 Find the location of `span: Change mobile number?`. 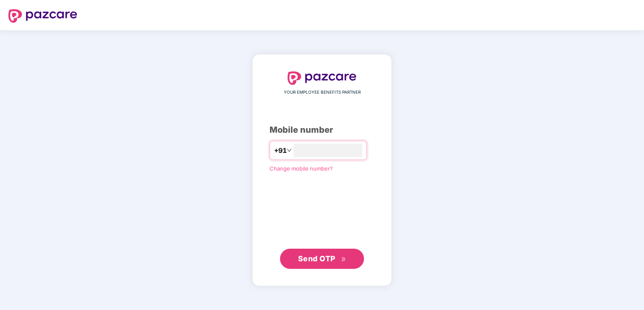

span: Change mobile number? is located at coordinates (301, 168).